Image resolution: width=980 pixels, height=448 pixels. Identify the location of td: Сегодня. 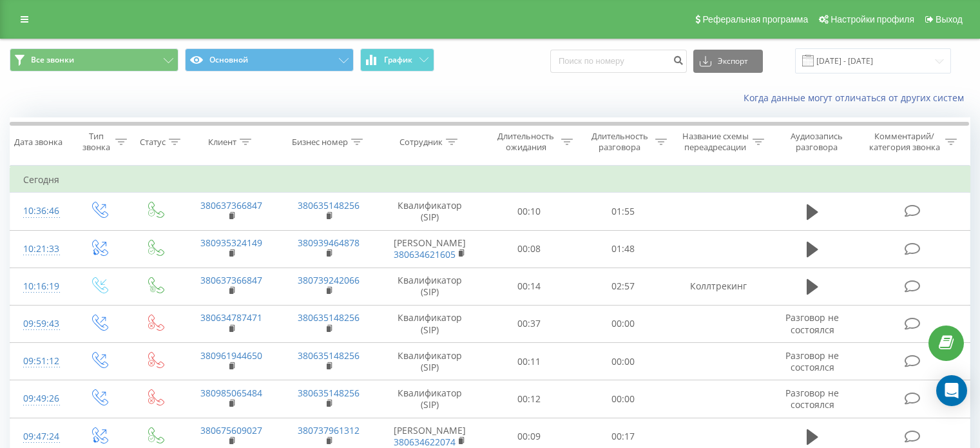
(491, 180).